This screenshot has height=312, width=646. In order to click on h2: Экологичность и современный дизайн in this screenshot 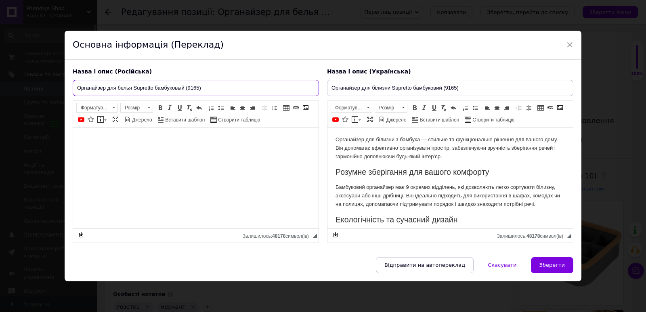, I will do `click(194, 75)`.